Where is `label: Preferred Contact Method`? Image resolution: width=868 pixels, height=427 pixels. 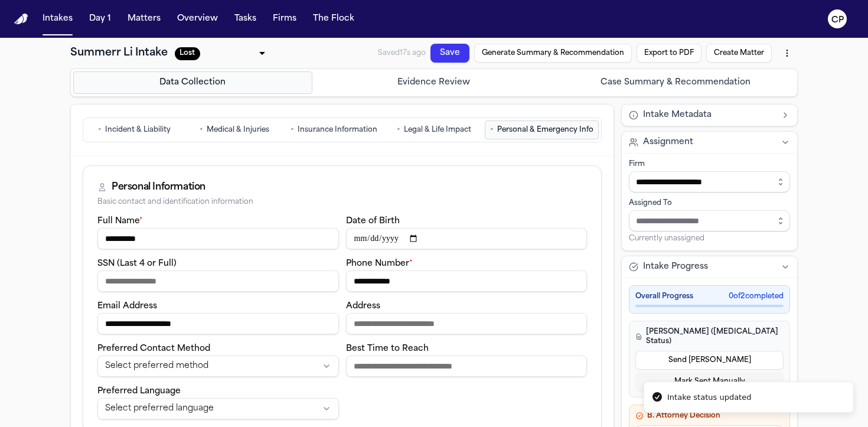 label: Preferred Contact Method is located at coordinates (153, 349).